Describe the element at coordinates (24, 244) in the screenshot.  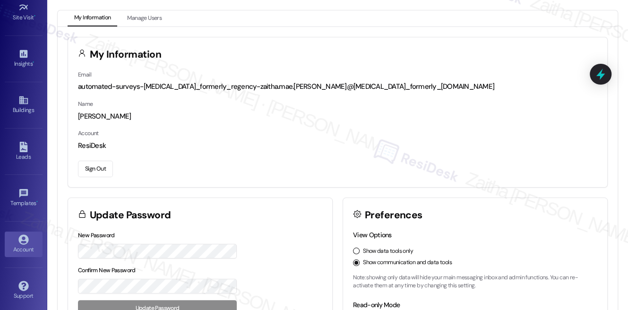
I see `a: Account` at that location.